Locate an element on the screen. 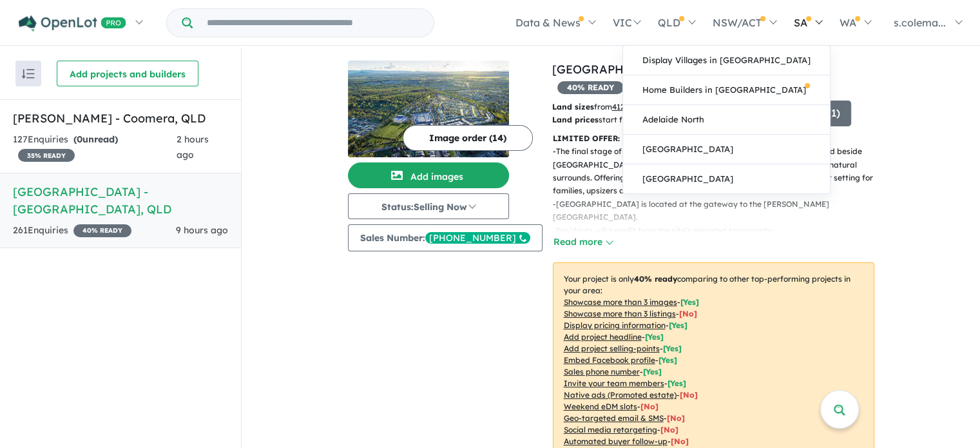 Image resolution: width=980 pixels, height=448 pixels. u: Native ads (Promoted estate) is located at coordinates (620, 394).